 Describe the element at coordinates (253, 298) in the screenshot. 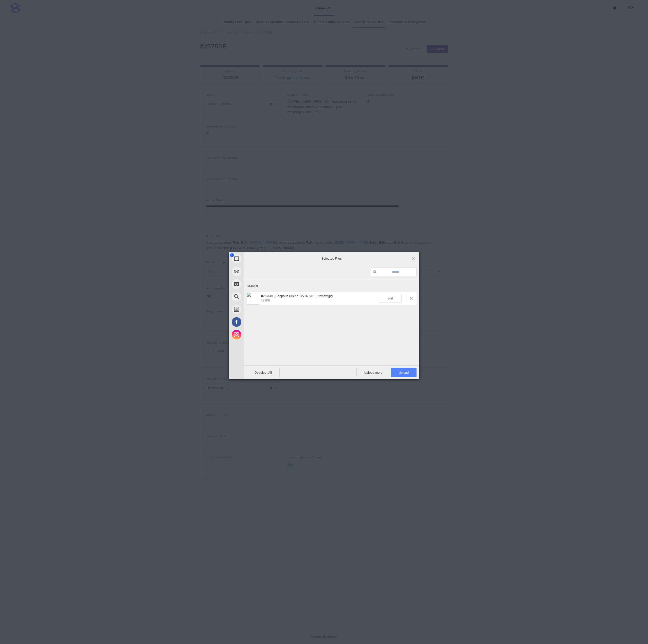

I see `img: 9898de9a-960f-4a12-83cb-49b16d935441` at that location.